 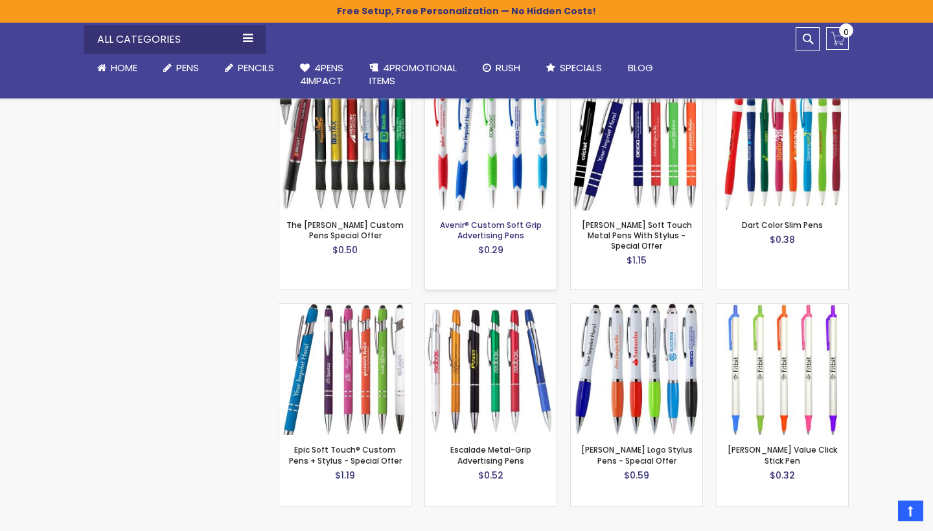 What do you see at coordinates (636, 308) in the screenshot?
I see `a: Kimberly Logo Stylus Pens - Special Offer` at bounding box center [636, 308].